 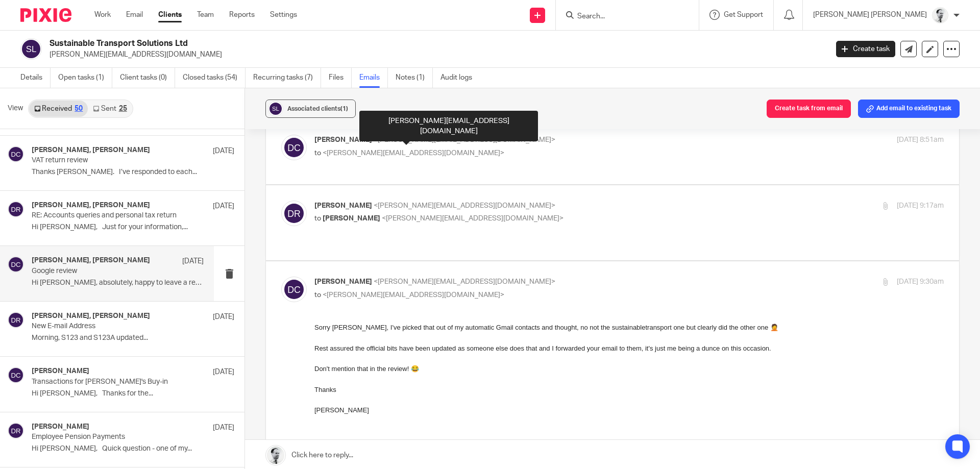 What do you see at coordinates (170, 15) in the screenshot?
I see `a: Clients` at bounding box center [170, 15].